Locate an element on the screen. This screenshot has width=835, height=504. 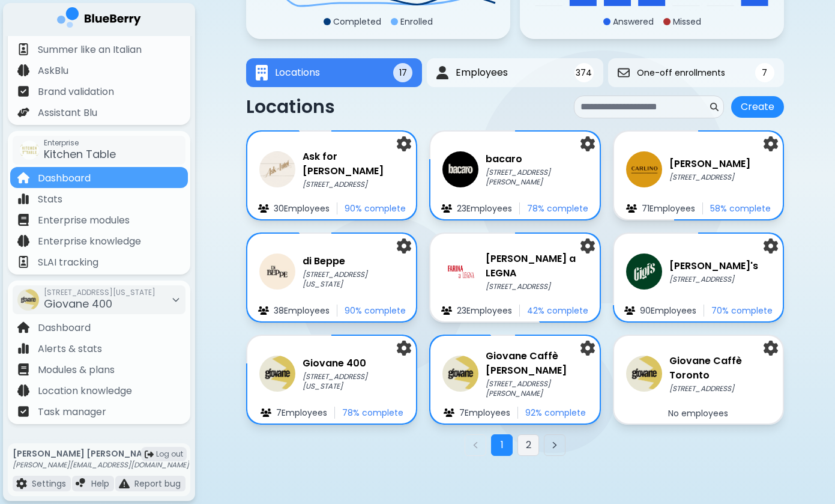
p: Answered is located at coordinates (633, 21).